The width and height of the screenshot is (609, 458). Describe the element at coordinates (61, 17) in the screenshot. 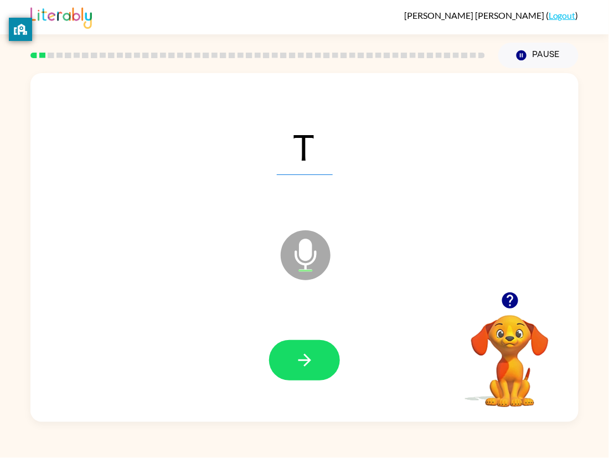

I see `img: Literably` at that location.